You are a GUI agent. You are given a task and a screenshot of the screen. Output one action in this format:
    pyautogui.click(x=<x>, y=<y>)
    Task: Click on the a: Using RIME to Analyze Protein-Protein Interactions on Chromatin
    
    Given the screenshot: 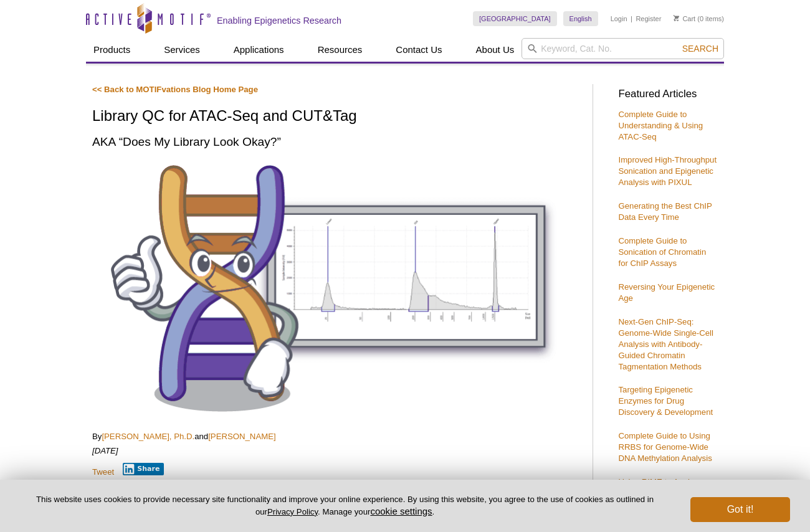 What is the action you would take?
    pyautogui.click(x=665, y=493)
    